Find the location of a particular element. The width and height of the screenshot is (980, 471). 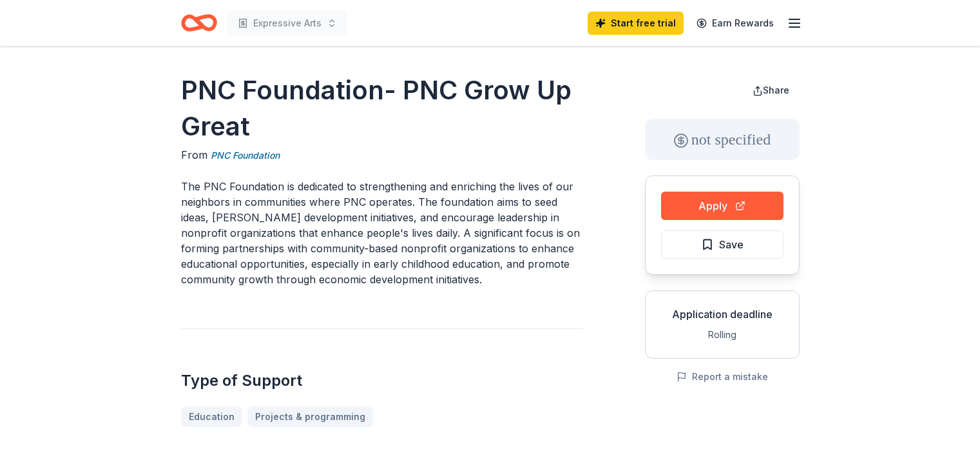

span: Share is located at coordinates (776, 90).